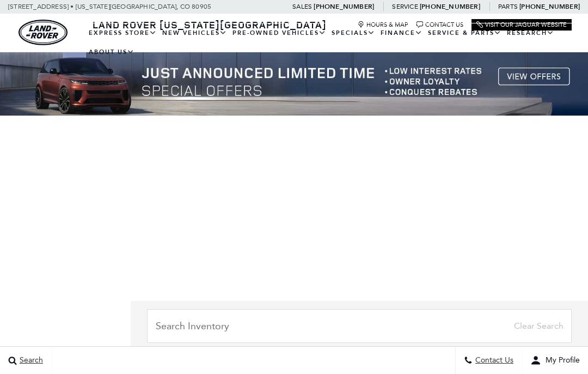  I want to click on span: Sales, so click(303, 7).